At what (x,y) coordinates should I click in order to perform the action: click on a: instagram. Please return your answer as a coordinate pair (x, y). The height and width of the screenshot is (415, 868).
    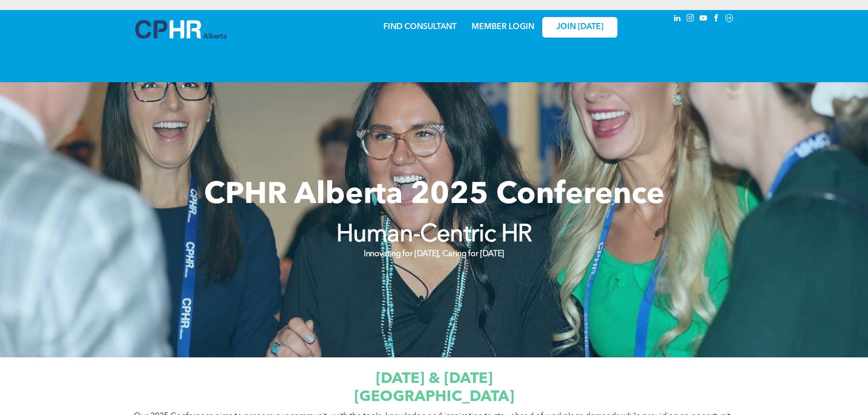
    Looking at the image, I should click on (690, 19).